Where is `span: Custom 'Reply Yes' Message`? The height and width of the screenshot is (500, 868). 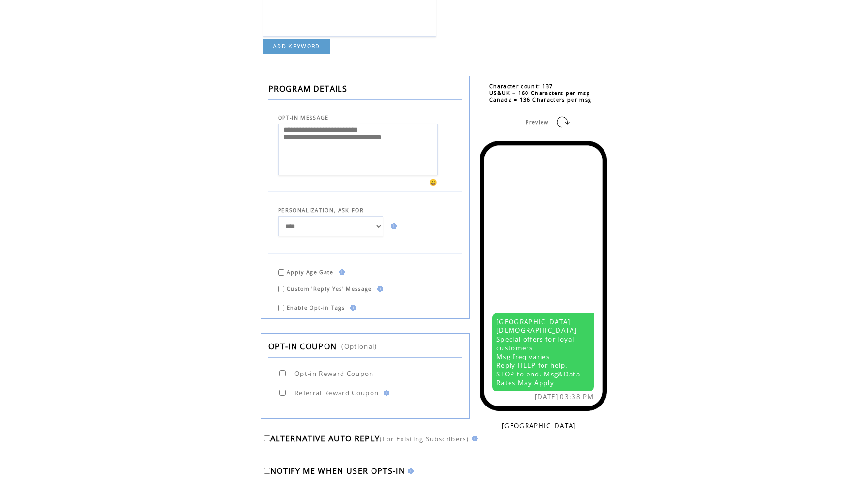
span: Custom 'Reply Yes' Message is located at coordinates (329, 289).